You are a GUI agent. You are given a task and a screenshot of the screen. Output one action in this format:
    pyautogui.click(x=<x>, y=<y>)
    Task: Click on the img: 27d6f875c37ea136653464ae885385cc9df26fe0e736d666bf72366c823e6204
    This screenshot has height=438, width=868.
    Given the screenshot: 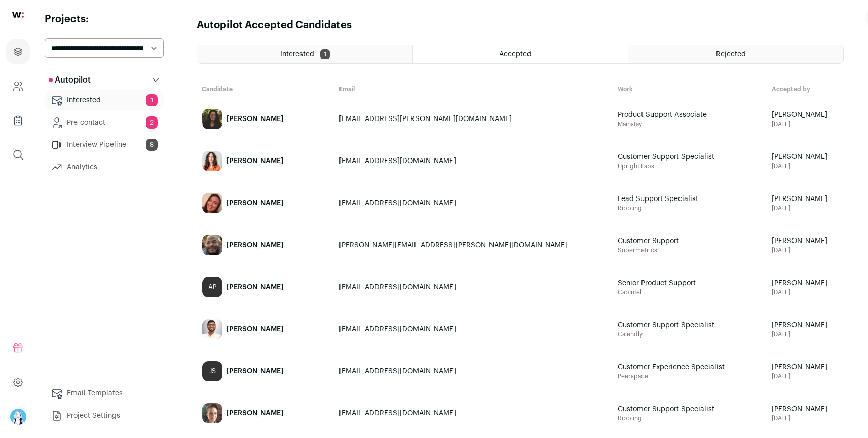 What is the action you would take?
    pyautogui.click(x=212, y=119)
    